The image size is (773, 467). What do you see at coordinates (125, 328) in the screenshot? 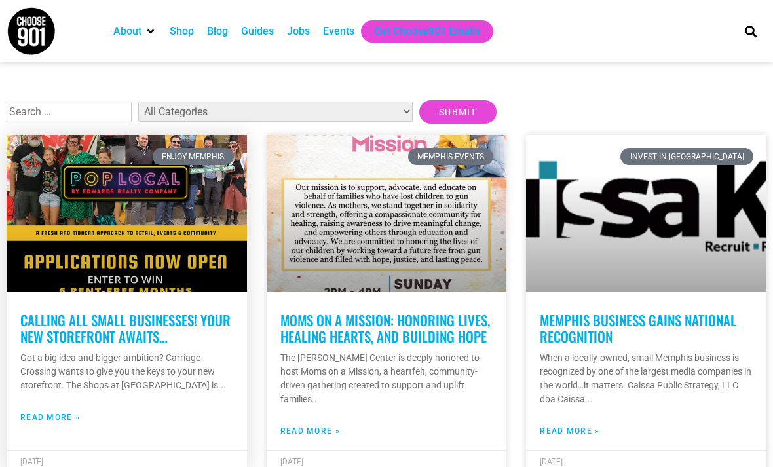
I see `a: Calling all small businesses! Your new storefront awaits…` at bounding box center [125, 328].